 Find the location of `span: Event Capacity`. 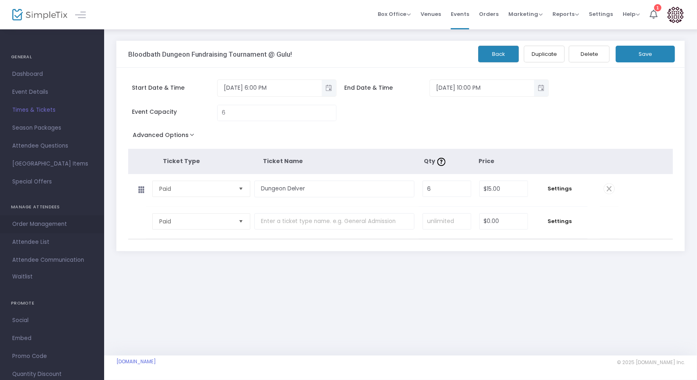

span: Event Capacity is located at coordinates (174, 112).